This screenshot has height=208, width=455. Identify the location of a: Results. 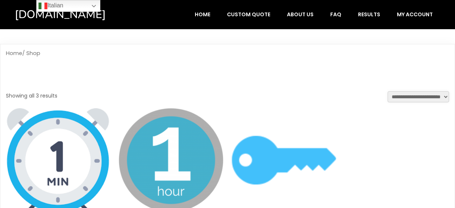
(369, 14).